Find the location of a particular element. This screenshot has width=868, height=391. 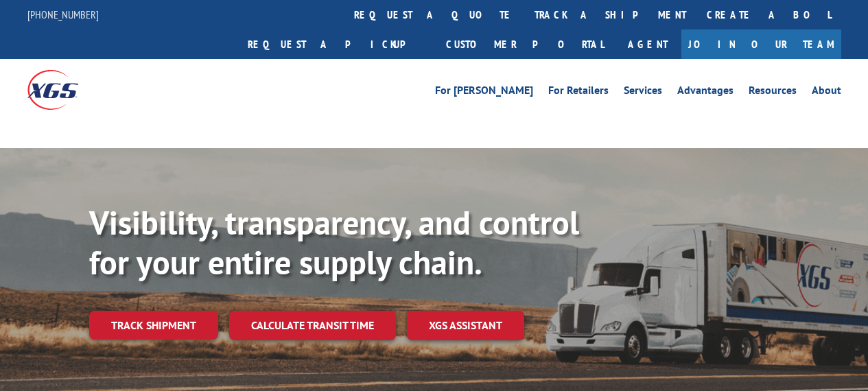

a: Join Our Team is located at coordinates (761, 44).